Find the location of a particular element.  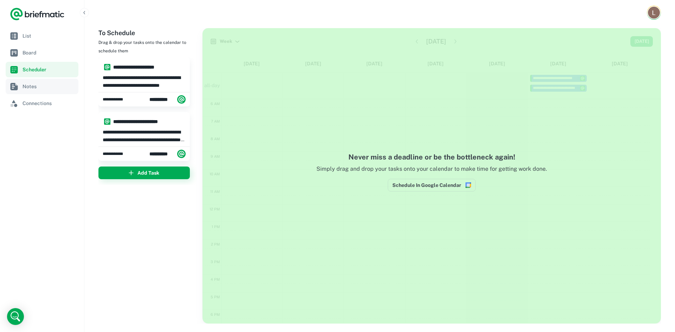

span: Drag & drop your tasks onto the calendar to schedule them is located at coordinates (142, 47).